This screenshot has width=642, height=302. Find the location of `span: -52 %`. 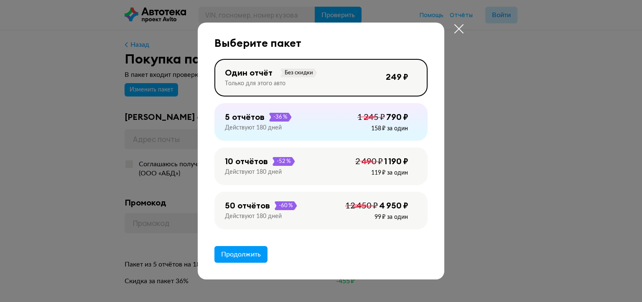

span: -52 % is located at coordinates (284, 161).